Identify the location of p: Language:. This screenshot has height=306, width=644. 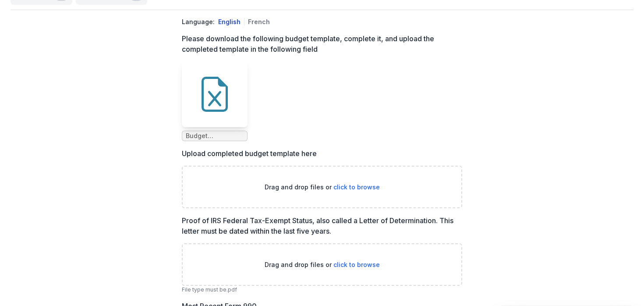
(198, 21).